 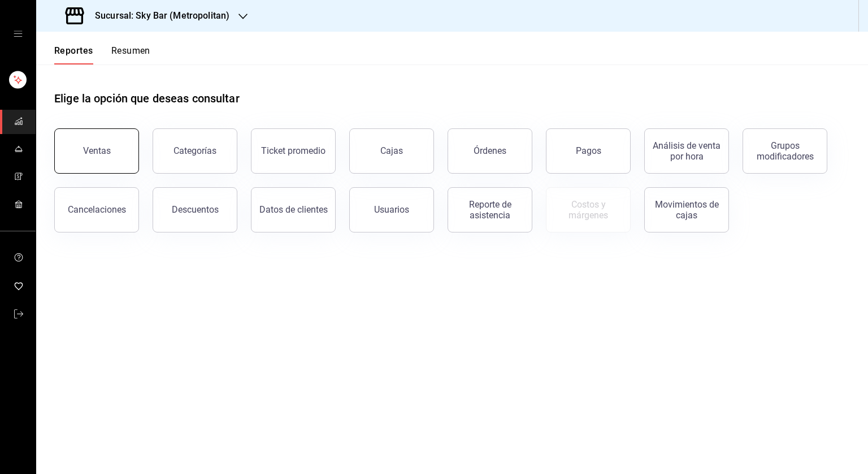 I want to click on button: Cancelaciones, so click(x=96, y=210).